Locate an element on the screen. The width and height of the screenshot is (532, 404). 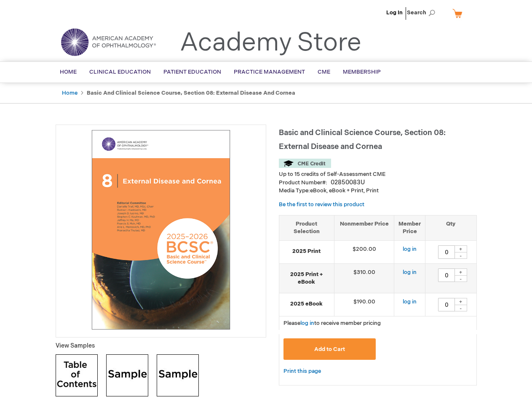
th: Product Selection is located at coordinates (307, 227).